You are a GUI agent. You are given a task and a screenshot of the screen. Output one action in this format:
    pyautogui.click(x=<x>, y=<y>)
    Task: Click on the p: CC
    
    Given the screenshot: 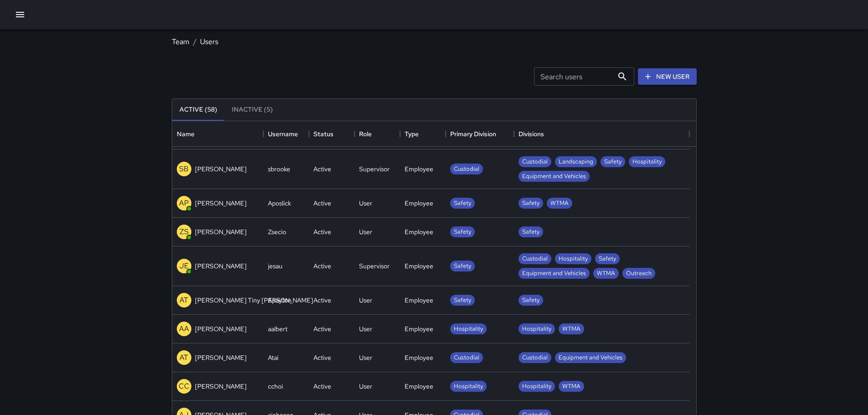 What is the action you would take?
    pyautogui.click(x=184, y=386)
    